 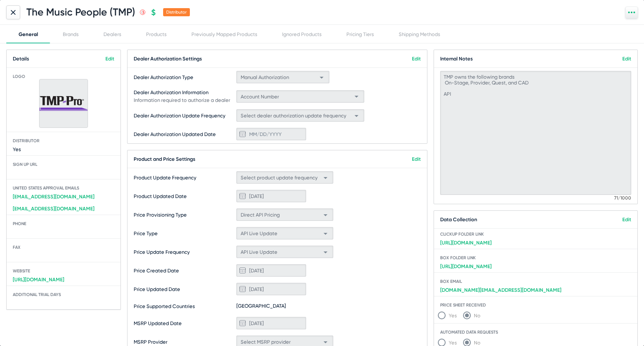 What do you see at coordinates (265, 77) in the screenshot?
I see `span: Manual Authorization` at bounding box center [265, 77].